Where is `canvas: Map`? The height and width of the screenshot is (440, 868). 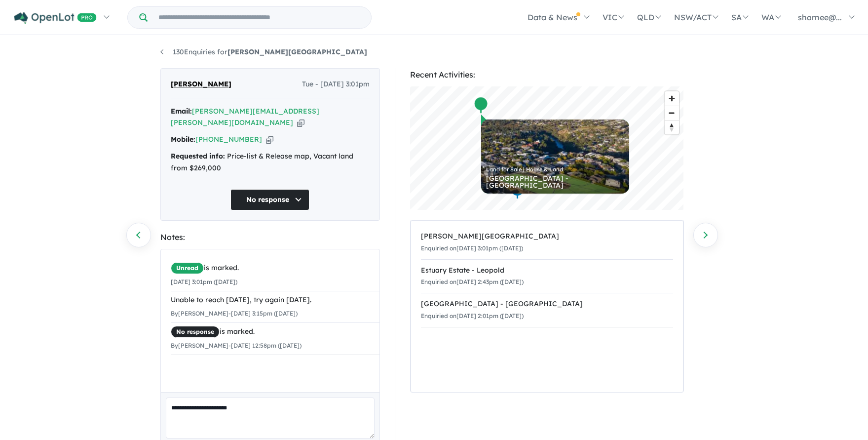 canvas: Map is located at coordinates (547, 148).